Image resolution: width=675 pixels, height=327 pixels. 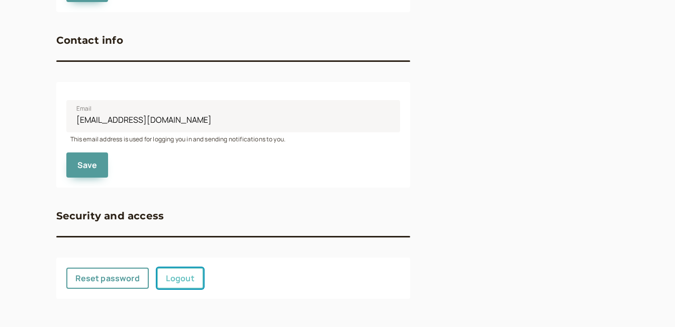 What do you see at coordinates (110, 216) in the screenshot?
I see `h3: Security and access` at bounding box center [110, 216].